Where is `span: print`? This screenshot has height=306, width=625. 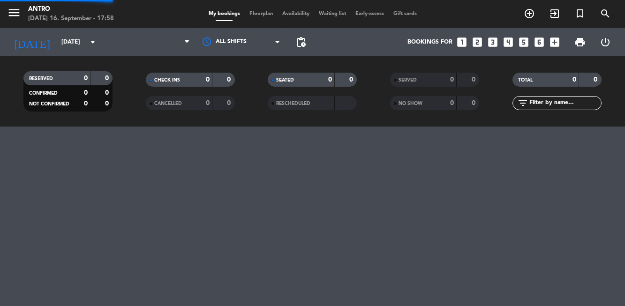 span: print is located at coordinates (580, 42).